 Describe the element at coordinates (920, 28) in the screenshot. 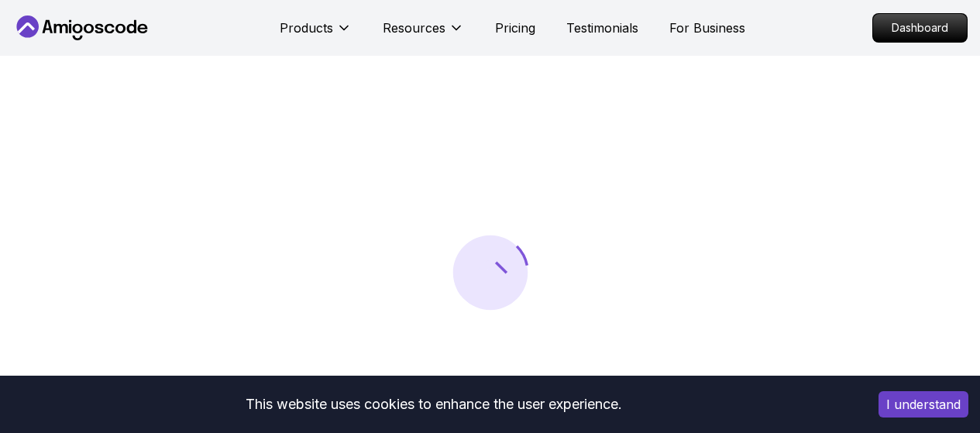

I see `a: Dashboard` at that location.